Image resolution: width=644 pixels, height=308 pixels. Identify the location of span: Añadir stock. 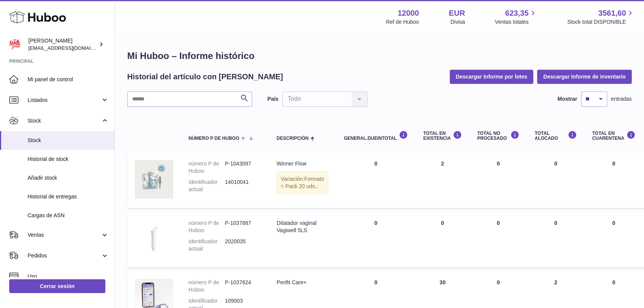
(68, 178).